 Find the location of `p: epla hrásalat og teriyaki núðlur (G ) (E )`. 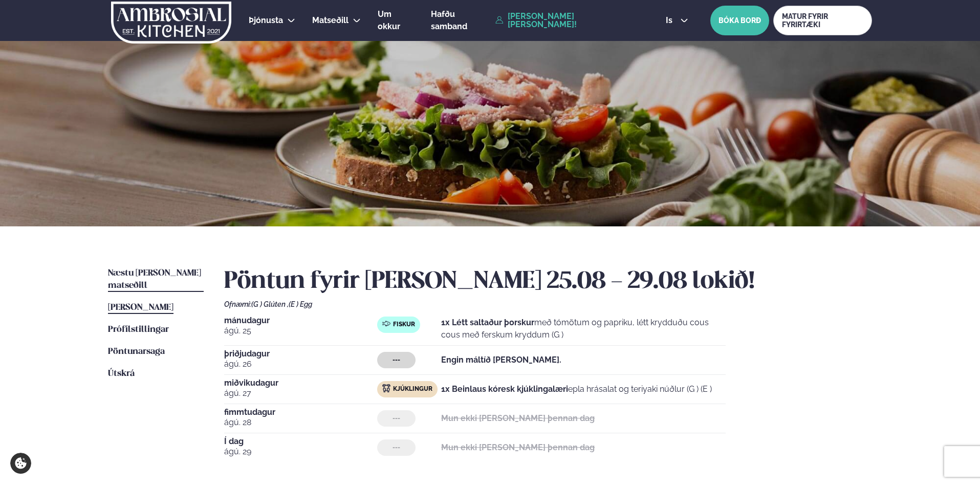

p: epla hrásalat og teriyaki núðlur (G ) (E ) is located at coordinates (576, 389).